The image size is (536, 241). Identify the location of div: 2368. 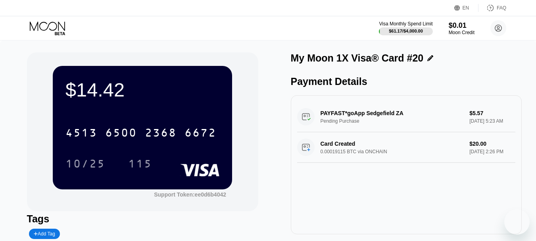
(161, 134).